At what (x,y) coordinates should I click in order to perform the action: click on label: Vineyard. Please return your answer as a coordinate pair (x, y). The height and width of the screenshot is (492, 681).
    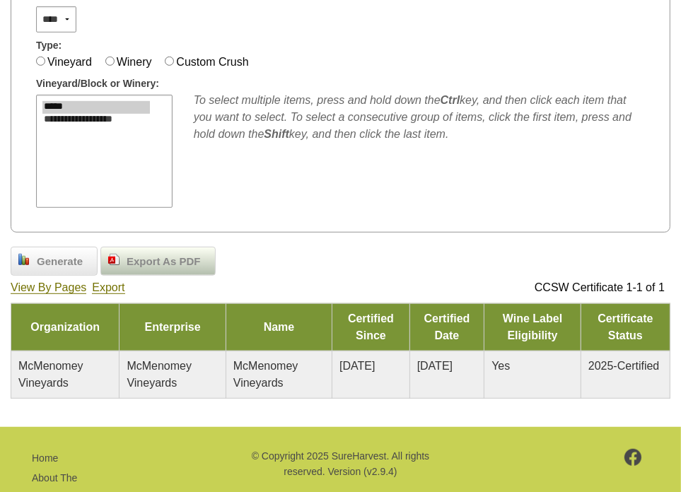
    Looking at the image, I should click on (69, 62).